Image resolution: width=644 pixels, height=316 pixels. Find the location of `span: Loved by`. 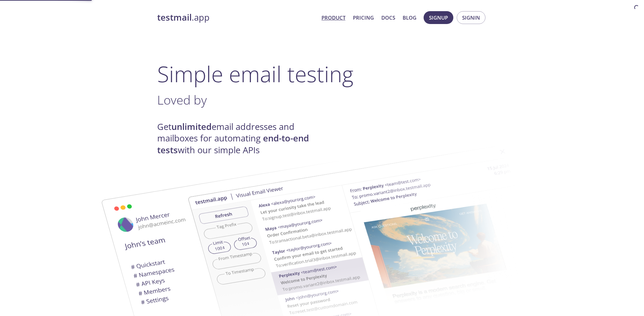

span: Loved by is located at coordinates (182, 100).